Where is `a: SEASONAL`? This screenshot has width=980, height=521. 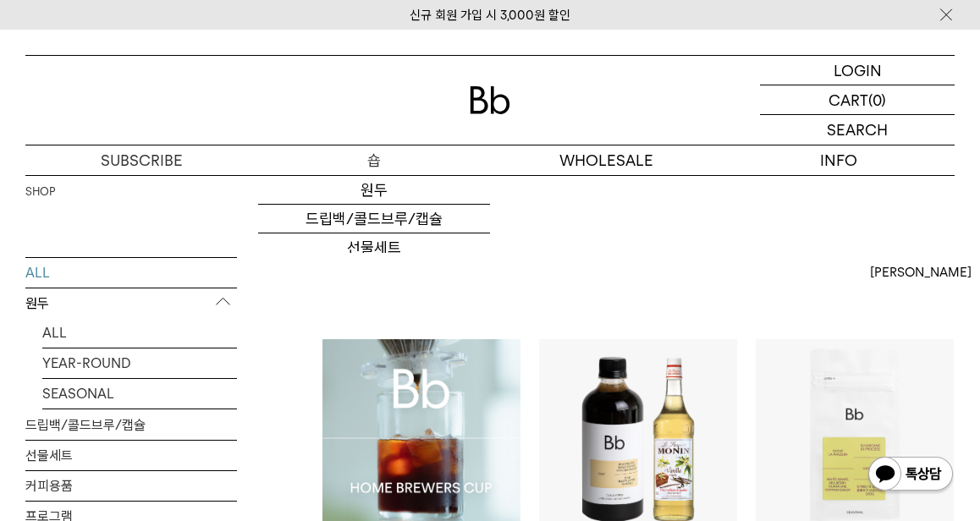
a: SEASONAL is located at coordinates (139, 393).